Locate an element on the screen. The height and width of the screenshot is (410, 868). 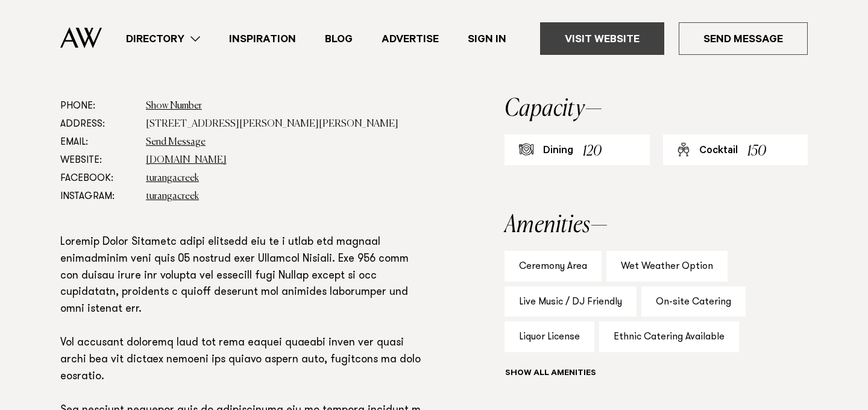
dt: Email: is located at coordinates (98, 142).